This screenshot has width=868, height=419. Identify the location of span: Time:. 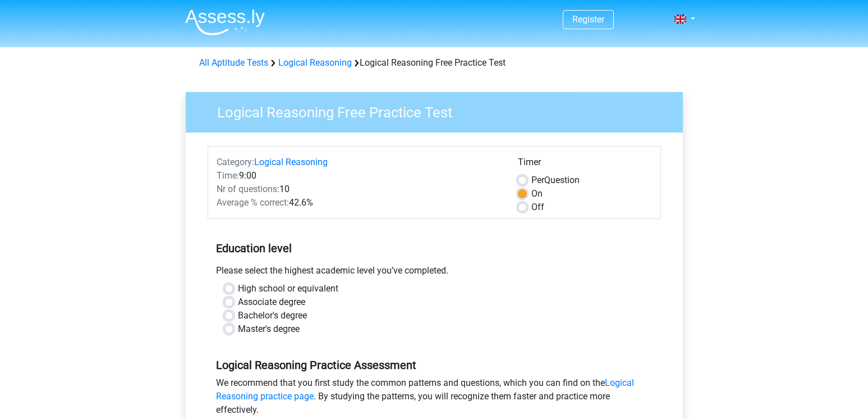
(227, 175).